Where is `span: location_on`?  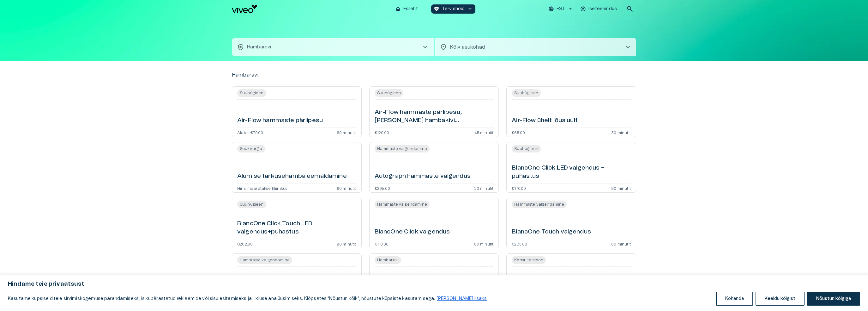
span: location_on is located at coordinates (443, 47).